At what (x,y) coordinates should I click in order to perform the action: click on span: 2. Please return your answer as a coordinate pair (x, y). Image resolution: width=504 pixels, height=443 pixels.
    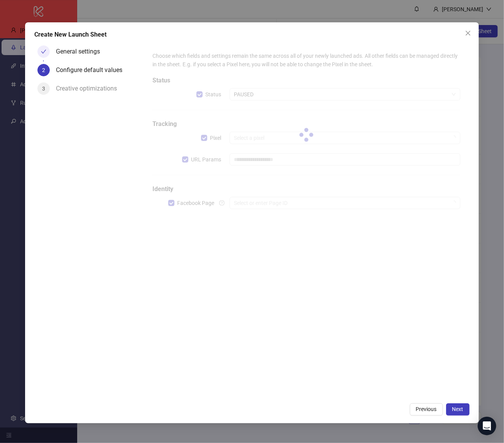
    Looking at the image, I should click on (44, 70).